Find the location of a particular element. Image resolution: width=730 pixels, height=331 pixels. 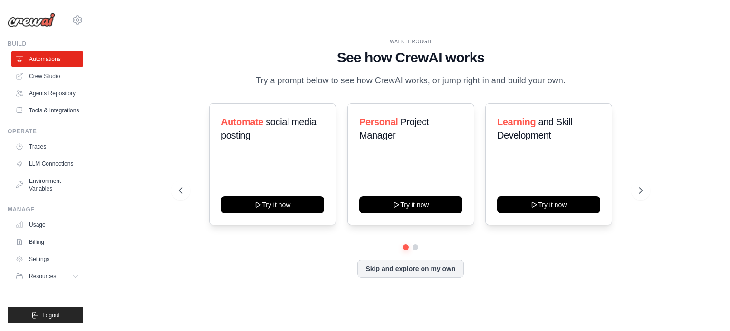

button: Resources is located at coordinates (47, 276).